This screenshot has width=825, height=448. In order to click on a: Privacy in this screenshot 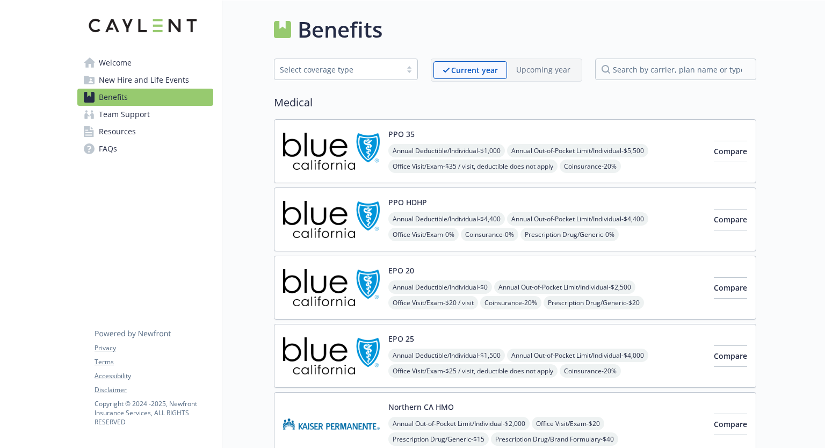, I will do `click(154, 348)`.